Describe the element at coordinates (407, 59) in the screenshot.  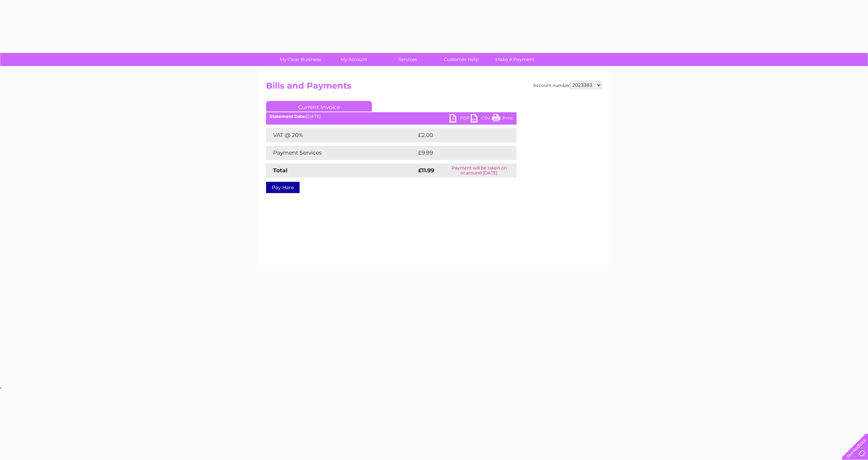
I see `a: Services` at that location.